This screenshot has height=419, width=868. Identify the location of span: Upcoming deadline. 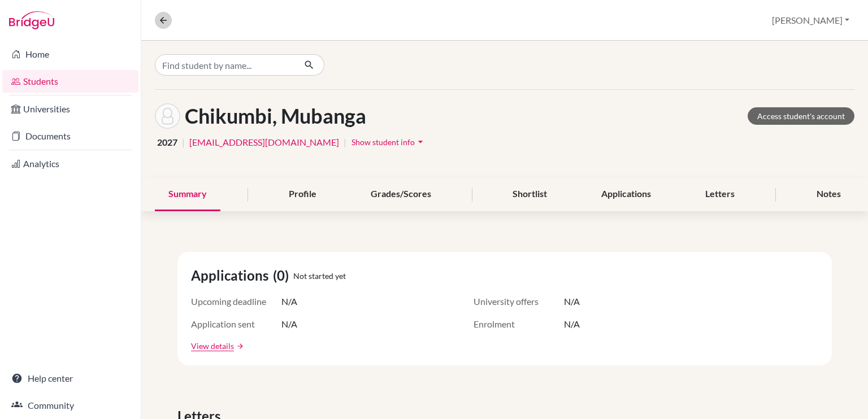
(236, 301).